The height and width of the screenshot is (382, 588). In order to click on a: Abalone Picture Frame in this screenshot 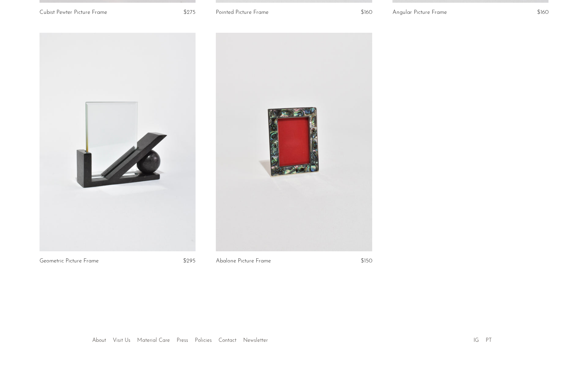, I will do `click(243, 262)`.